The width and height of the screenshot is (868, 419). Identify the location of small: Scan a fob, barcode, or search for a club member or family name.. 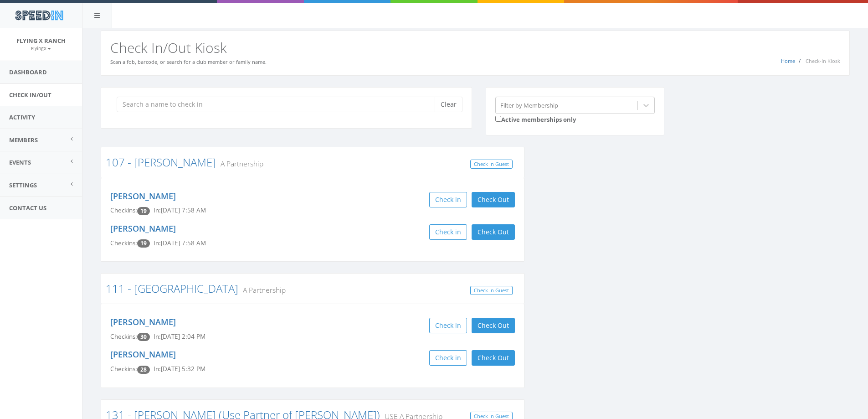
(188, 61).